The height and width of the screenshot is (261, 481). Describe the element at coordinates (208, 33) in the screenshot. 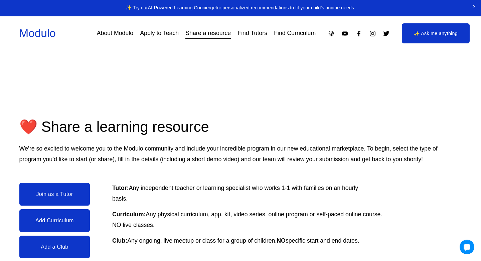

I see `a: Share a resource` at that location.